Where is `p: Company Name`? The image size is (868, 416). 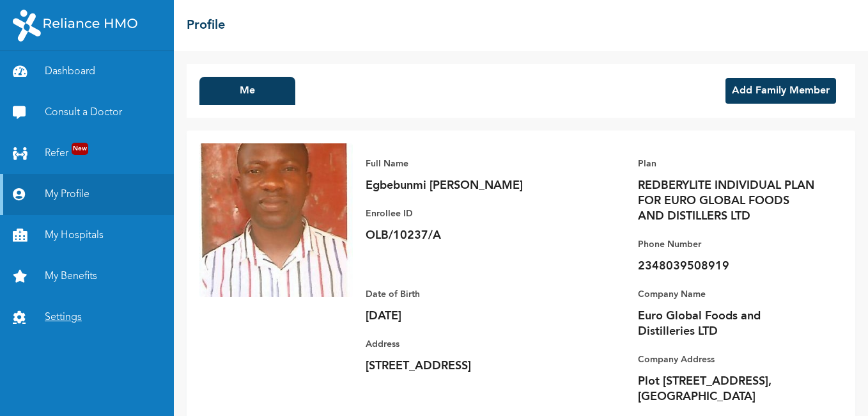 p: Company Name is located at coordinates (728, 294).